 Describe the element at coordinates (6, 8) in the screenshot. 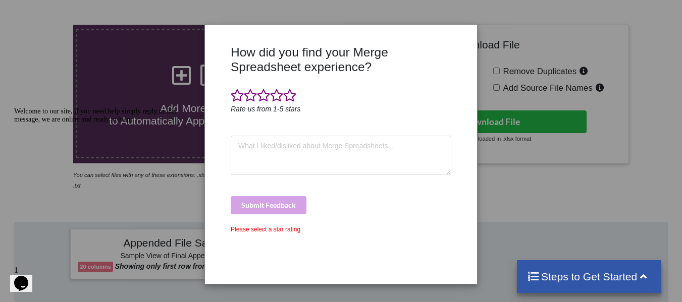

I see `span: 1` at that location.